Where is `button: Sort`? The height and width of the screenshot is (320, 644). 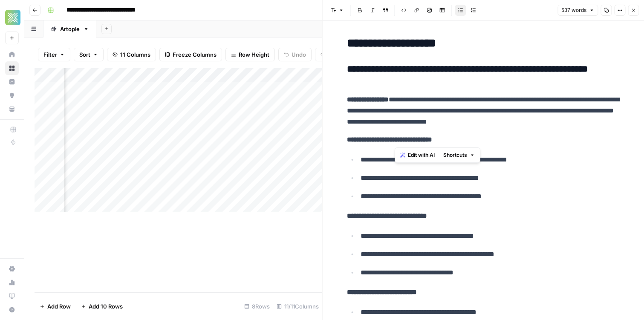
button: Sort is located at coordinates (89, 55).